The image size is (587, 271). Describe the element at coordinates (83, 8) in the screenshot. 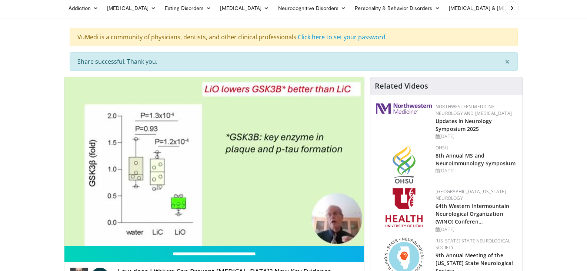

I see `a: Addiction` at that location.